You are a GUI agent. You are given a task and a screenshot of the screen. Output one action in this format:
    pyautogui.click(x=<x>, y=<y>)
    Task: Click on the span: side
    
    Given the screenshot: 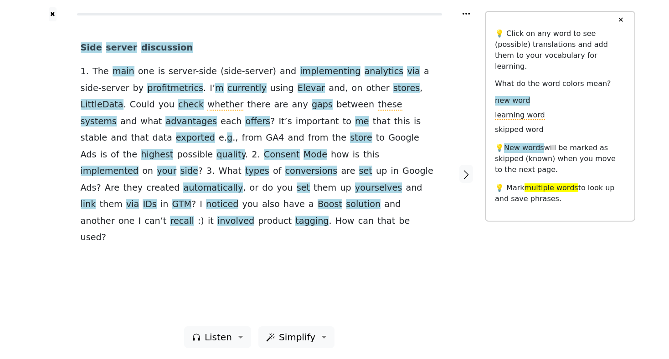 What is the action you would take?
    pyautogui.click(x=189, y=171)
    